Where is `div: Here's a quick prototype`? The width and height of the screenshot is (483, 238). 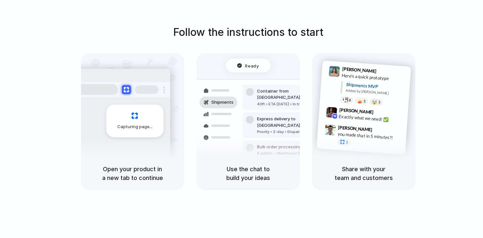
div: Here's a quick prototype is located at coordinates (374, 77).